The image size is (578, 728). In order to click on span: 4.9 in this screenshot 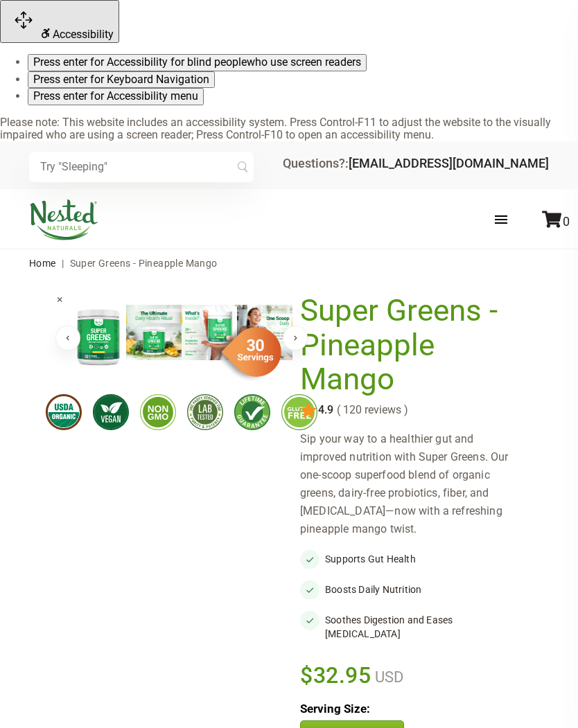, I will do `click(325, 410)`.